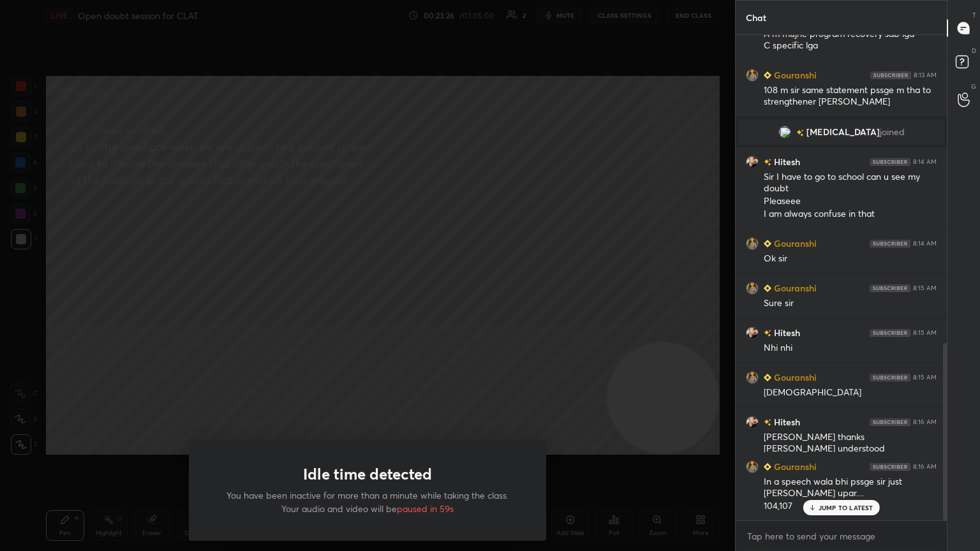 The height and width of the screenshot is (551, 980). I want to click on span: paused in 59s, so click(425, 508).